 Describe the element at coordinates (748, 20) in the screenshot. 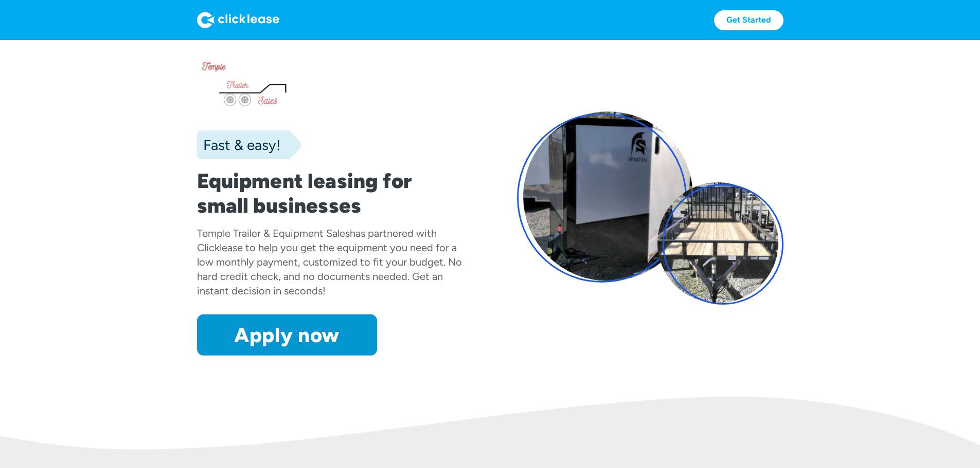

I see `a: Get Started` at that location.